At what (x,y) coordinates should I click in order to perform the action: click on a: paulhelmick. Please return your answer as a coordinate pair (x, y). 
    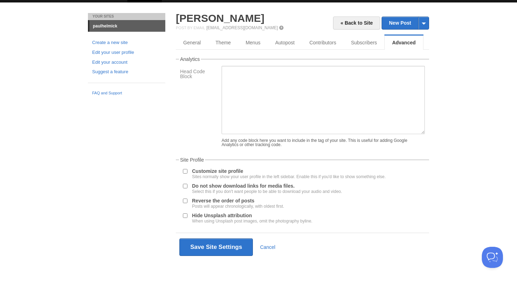
    Looking at the image, I should click on (127, 26).